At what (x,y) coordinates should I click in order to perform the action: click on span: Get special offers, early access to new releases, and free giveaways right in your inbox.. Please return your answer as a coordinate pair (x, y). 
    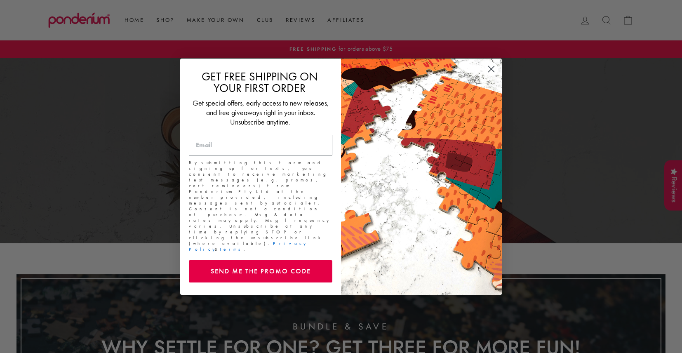
    Looking at the image, I should click on (260, 108).